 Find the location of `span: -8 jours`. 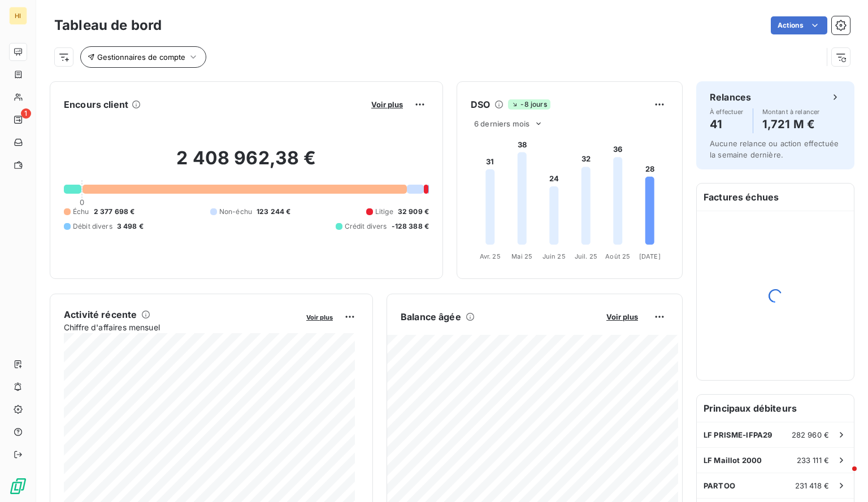

span: -8 jours is located at coordinates (529, 105).